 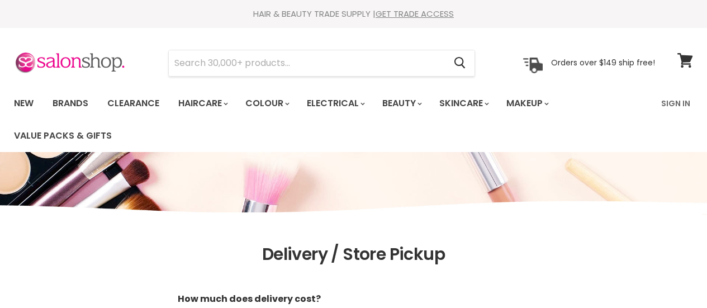 I want to click on a: Value Packs & Gifts, so click(x=63, y=136).